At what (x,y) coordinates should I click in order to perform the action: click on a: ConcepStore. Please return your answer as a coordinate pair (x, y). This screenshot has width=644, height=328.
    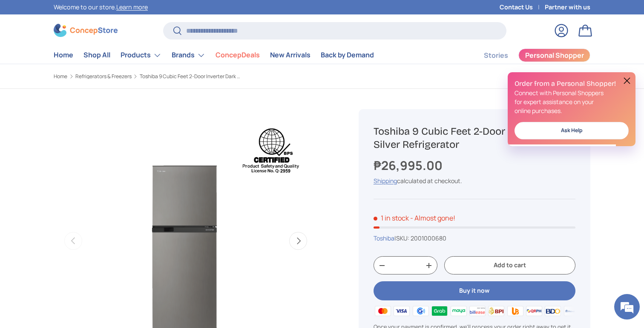
    Looking at the image, I should click on (86, 30).